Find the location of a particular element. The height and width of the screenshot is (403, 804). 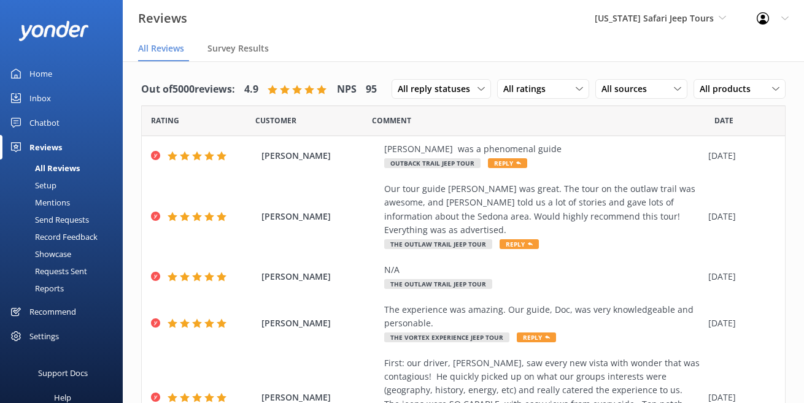

span: Survey Results is located at coordinates (238, 48).